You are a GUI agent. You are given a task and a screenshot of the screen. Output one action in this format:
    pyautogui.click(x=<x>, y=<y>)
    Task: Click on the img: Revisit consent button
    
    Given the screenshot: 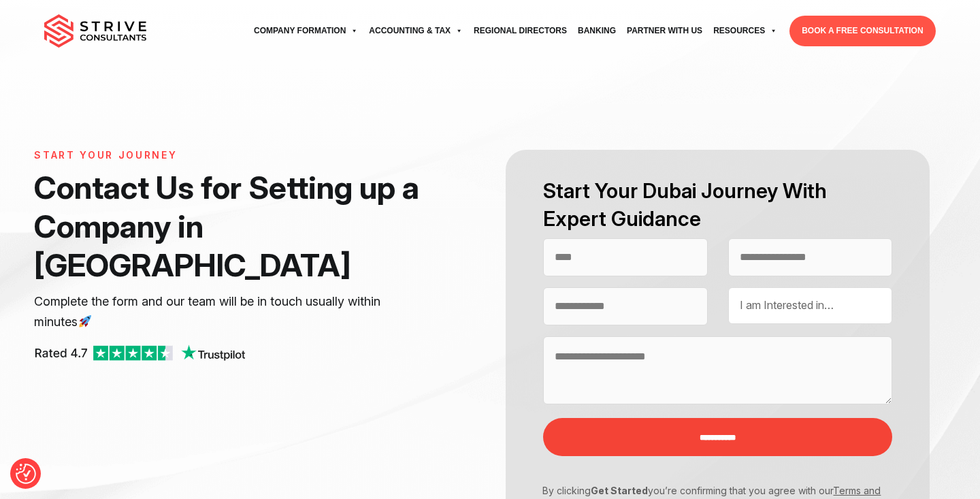 What is the action you would take?
    pyautogui.click(x=26, y=474)
    